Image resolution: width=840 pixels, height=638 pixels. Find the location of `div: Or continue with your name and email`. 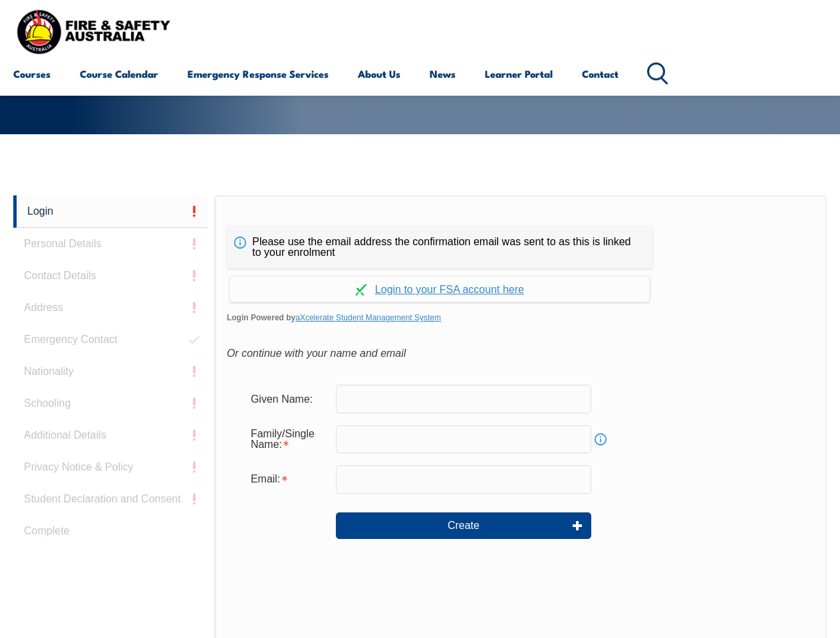

div: Or continue with your name and email is located at coordinates (521, 354).